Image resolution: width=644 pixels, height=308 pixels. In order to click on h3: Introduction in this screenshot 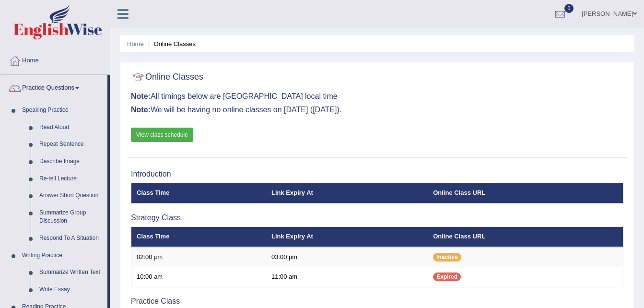, I will do `click(377, 174)`.